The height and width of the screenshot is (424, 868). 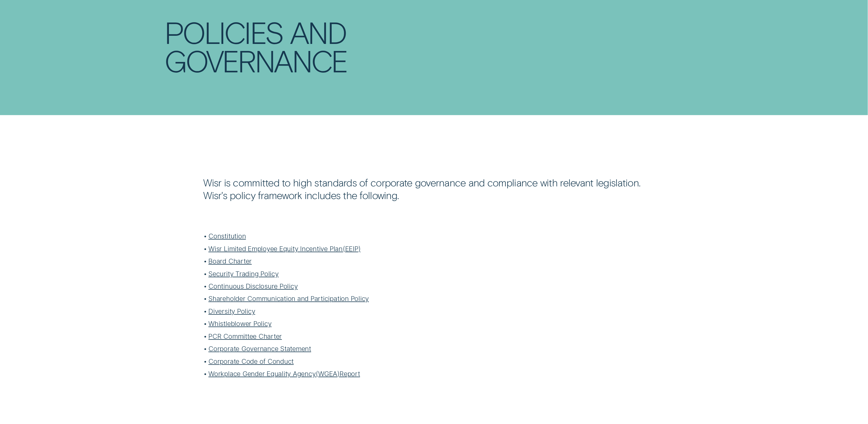 I want to click on a: Corporate Governance Statement, so click(x=260, y=349).